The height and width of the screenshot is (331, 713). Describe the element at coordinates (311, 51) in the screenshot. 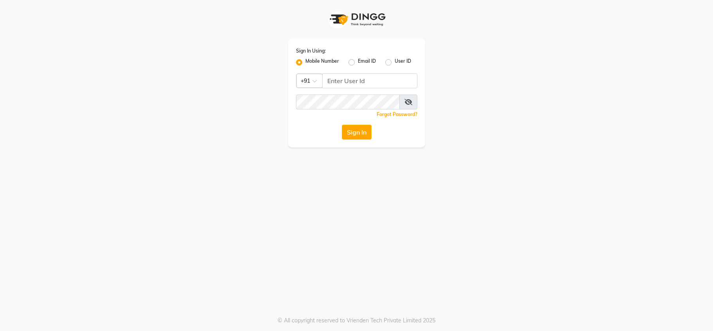

I see `label: Sign In Using:` at that location.